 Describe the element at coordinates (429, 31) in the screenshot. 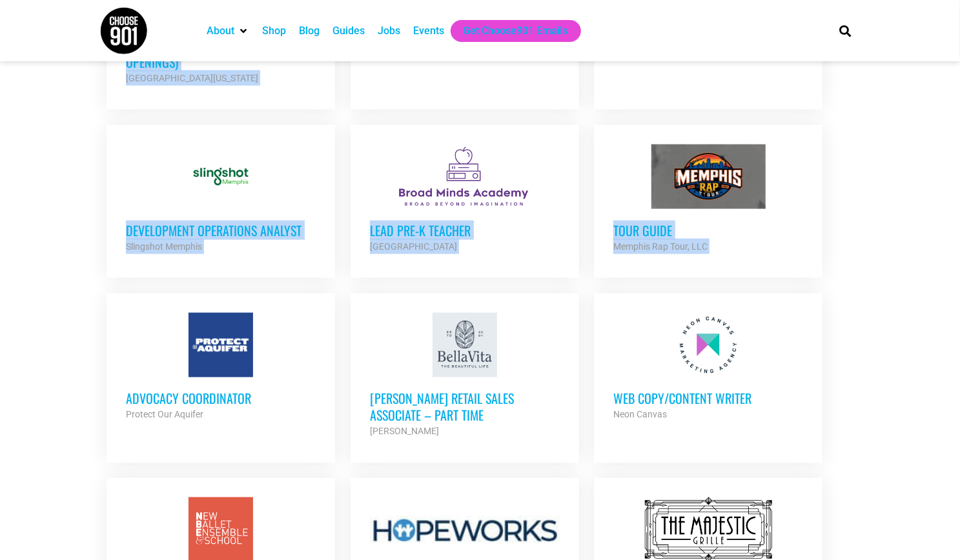

I see `a: Events` at that location.